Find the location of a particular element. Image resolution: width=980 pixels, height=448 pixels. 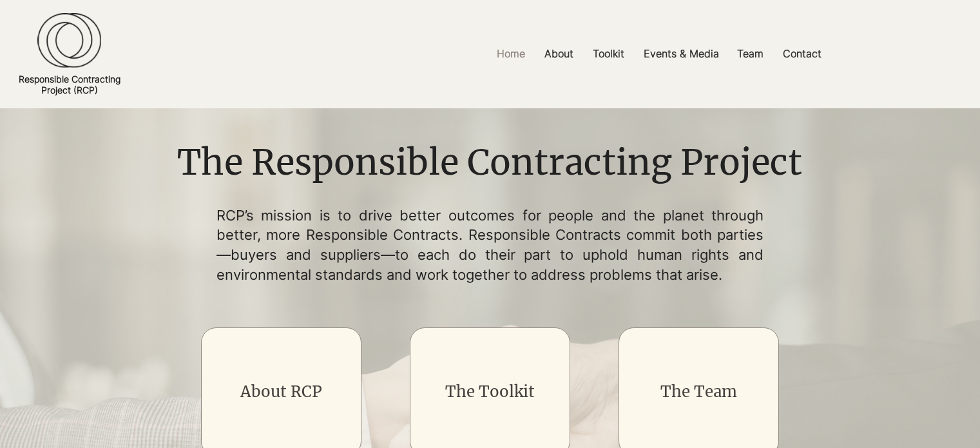

a: Toolkit is located at coordinates (608, 54).